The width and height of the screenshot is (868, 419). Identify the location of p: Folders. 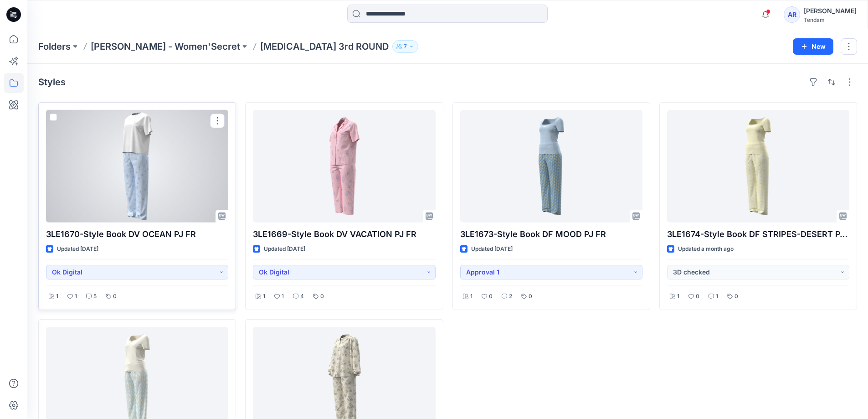
(54, 46).